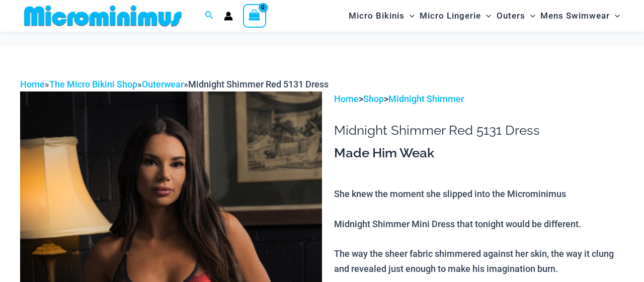  Describe the element at coordinates (479, 154) in the screenshot. I see `h3: Made Him Weak` at that location.